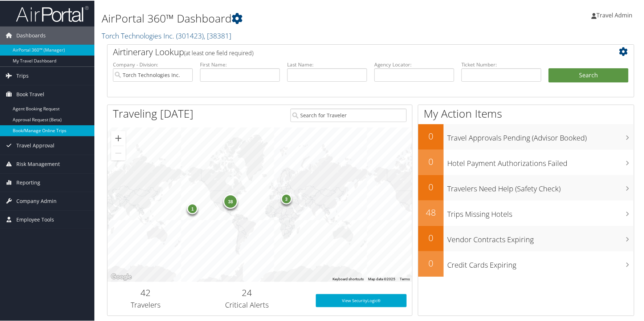 This screenshot has height=321, width=644. I want to click on h2: 24, so click(247, 292).